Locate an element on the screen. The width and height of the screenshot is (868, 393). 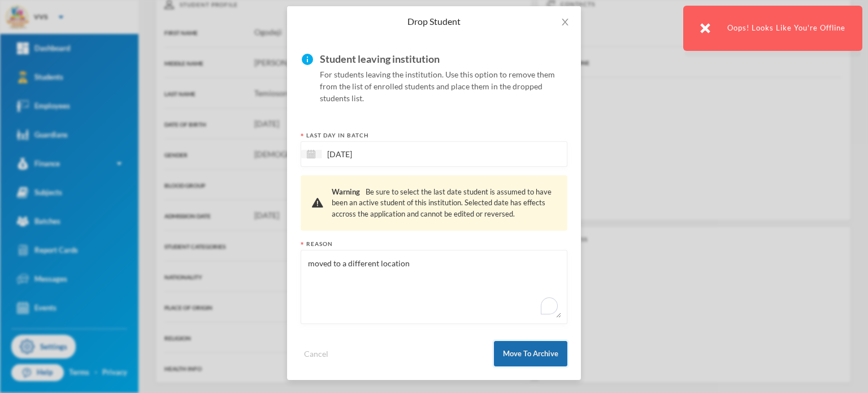
div: For students leaving the institution. Use this option to remove them from the list of enrolled st... is located at coordinates (443, 77).